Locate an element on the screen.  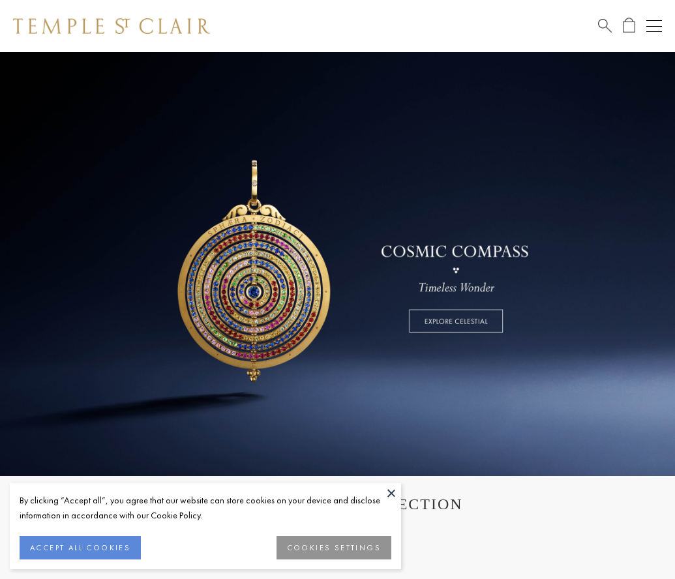
button: ACCEPT ALL COOKIES is located at coordinates (80, 548).